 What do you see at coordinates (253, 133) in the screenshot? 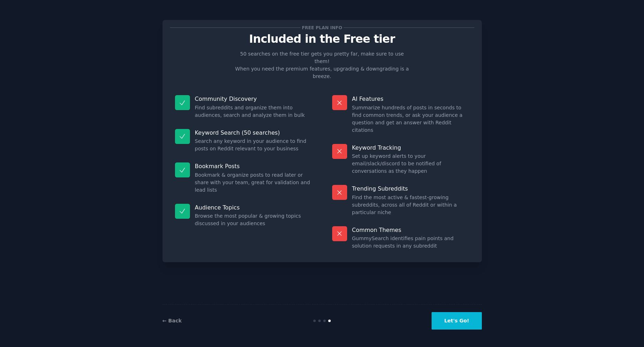
I see `p: Keyword Search (50 searches)` at bounding box center [253, 133].